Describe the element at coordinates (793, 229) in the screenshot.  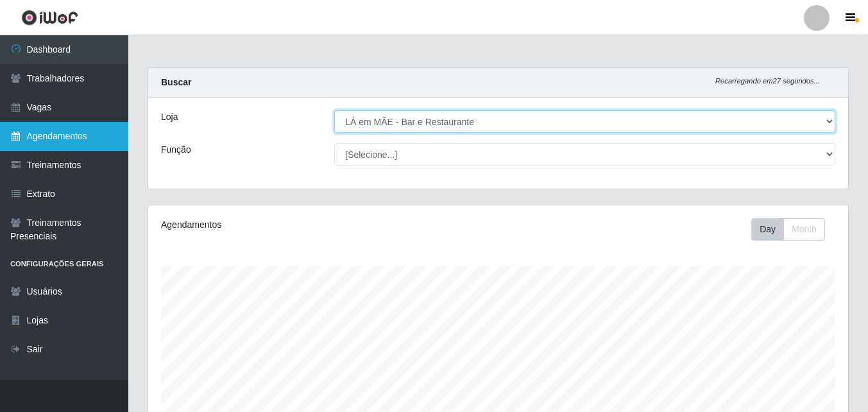
I see `div: Toolbar with button groups` at that location.